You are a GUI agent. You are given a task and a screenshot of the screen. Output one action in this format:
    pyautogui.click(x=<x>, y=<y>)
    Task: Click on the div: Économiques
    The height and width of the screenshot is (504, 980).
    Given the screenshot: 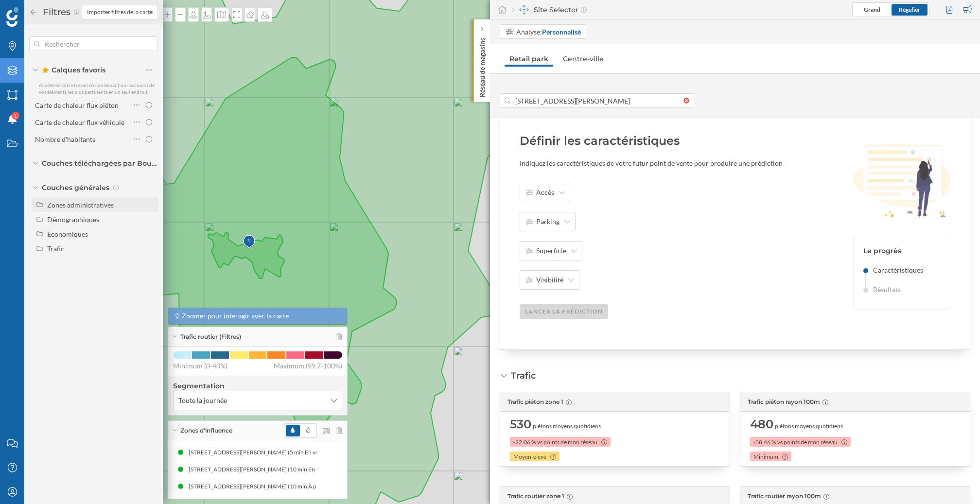 What is the action you would take?
    pyautogui.click(x=68, y=234)
    